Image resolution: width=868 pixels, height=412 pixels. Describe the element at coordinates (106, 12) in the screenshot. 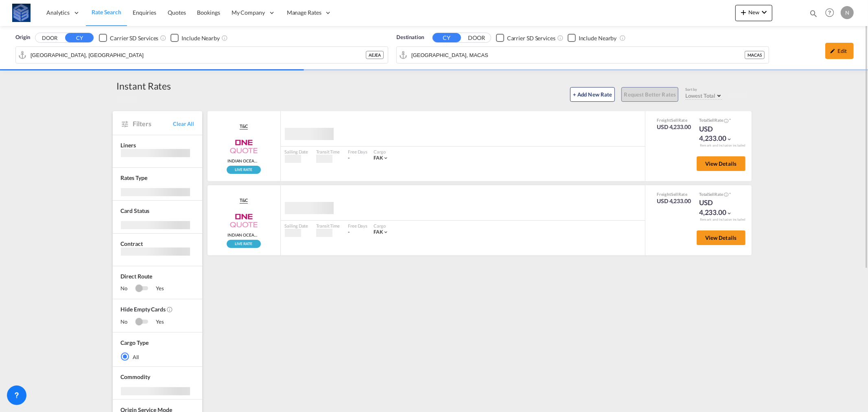

I see `span: Rate Search` at that location.